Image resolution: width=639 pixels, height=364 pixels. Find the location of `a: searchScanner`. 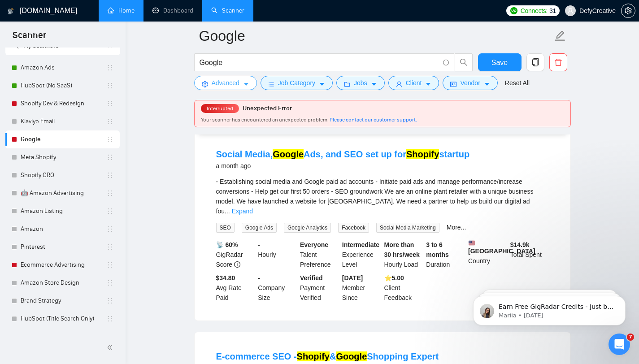

a: searchScanner is located at coordinates (228, 10).